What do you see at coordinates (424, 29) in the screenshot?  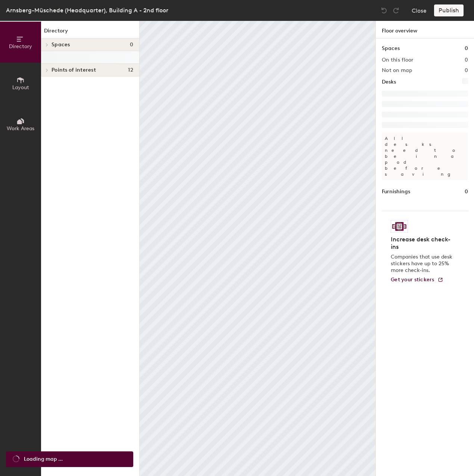 I see `h1: Floor overview` at bounding box center [424, 29].